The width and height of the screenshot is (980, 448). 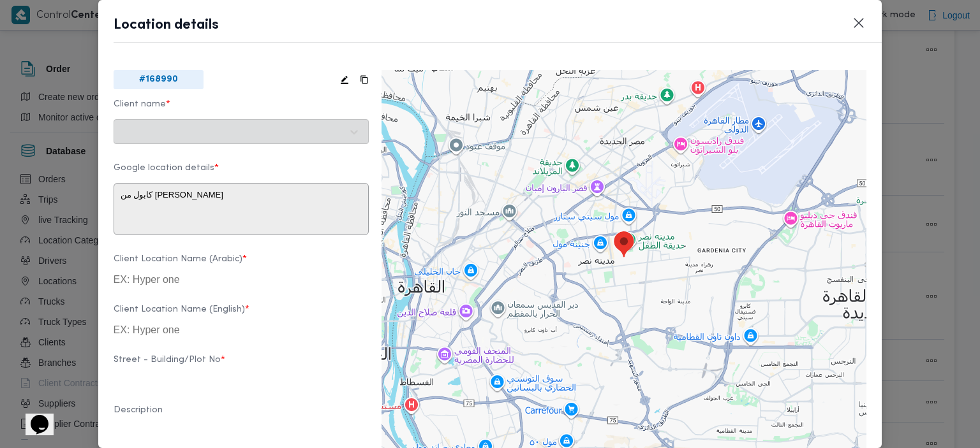 I want to click on label: Description, so click(x=241, y=415).